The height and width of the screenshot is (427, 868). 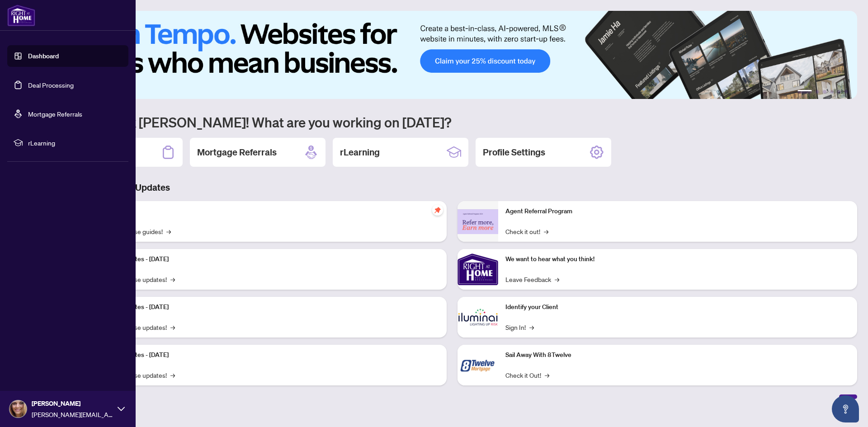 What do you see at coordinates (804, 92) in the screenshot?
I see `button: 1` at bounding box center [804, 92].